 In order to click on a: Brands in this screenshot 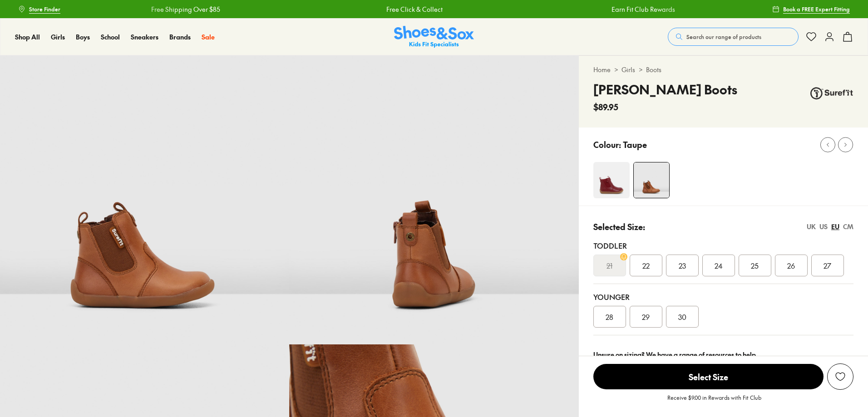, I will do `click(179, 37)`.